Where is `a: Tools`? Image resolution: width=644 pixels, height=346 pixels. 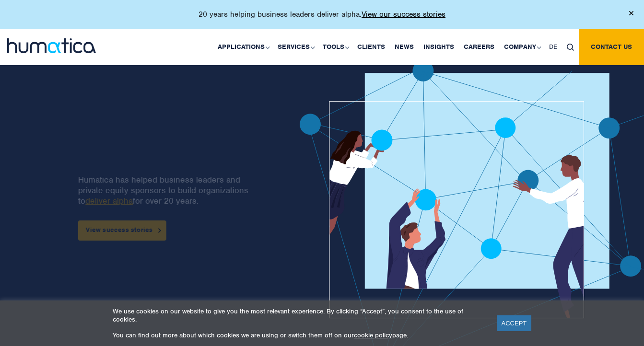
a: Tools is located at coordinates (335, 47).